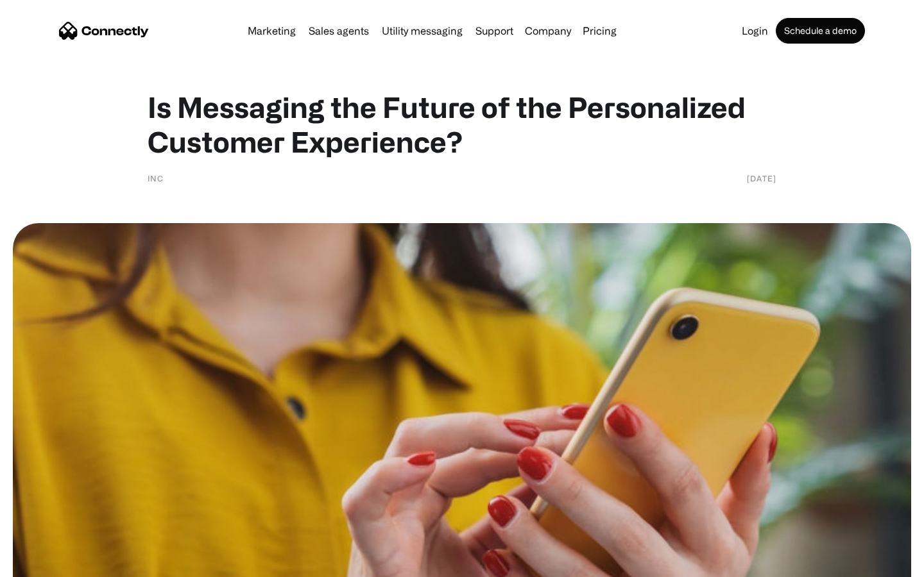  What do you see at coordinates (45, 564) in the screenshot?
I see `aside: Language selected: English` at bounding box center [45, 564].